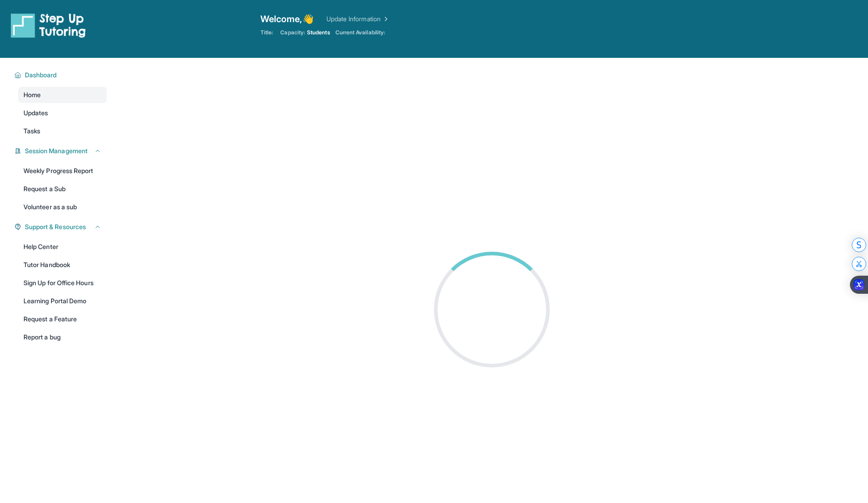  I want to click on button: Dashboard, so click(61, 75).